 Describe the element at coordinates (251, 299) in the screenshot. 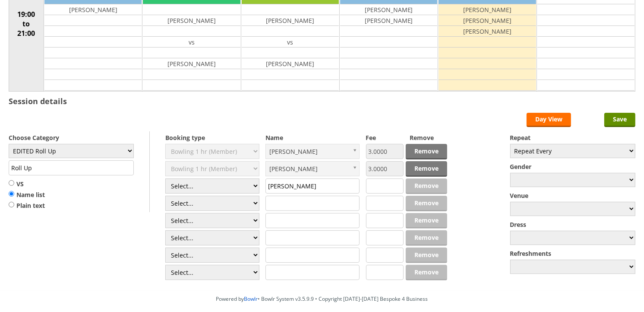

I see `a: Bowlr` at that location.